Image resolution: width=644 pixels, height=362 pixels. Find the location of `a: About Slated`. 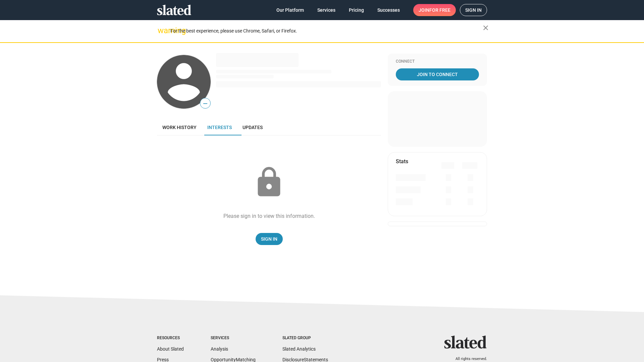

a: About Slated is located at coordinates (171, 349).